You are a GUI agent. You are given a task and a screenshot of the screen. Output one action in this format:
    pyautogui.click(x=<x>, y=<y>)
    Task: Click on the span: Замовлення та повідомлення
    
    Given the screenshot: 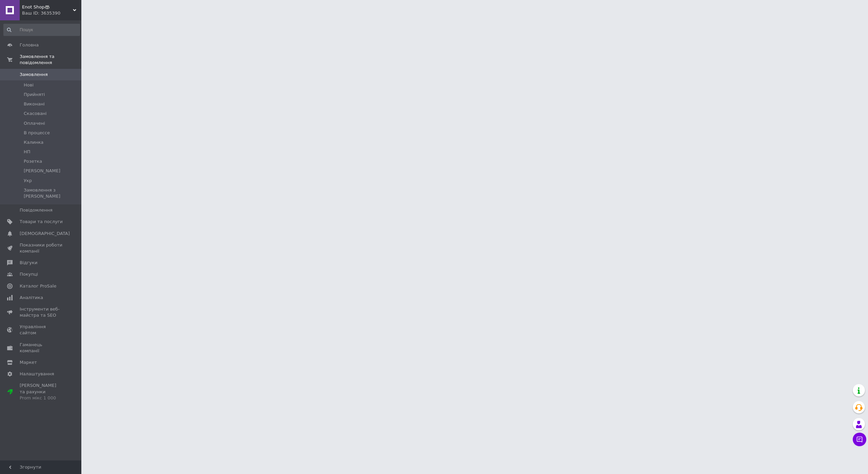 What is the action you would take?
    pyautogui.click(x=51, y=60)
    